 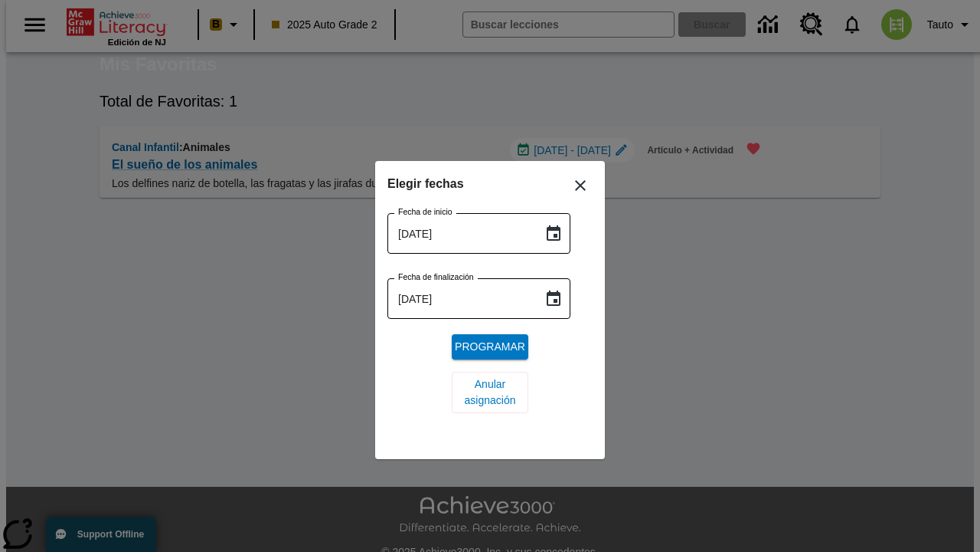 I want to click on span: Programar, so click(x=490, y=347).